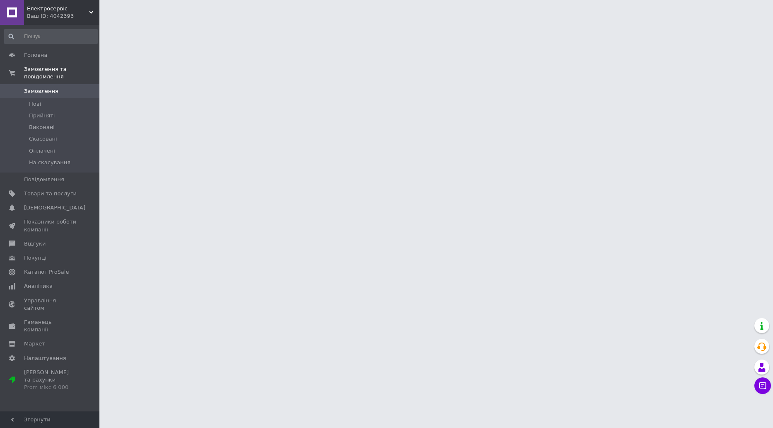 This screenshot has width=773, height=428. What do you see at coordinates (44, 179) in the screenshot?
I see `span: Повідомлення` at bounding box center [44, 179].